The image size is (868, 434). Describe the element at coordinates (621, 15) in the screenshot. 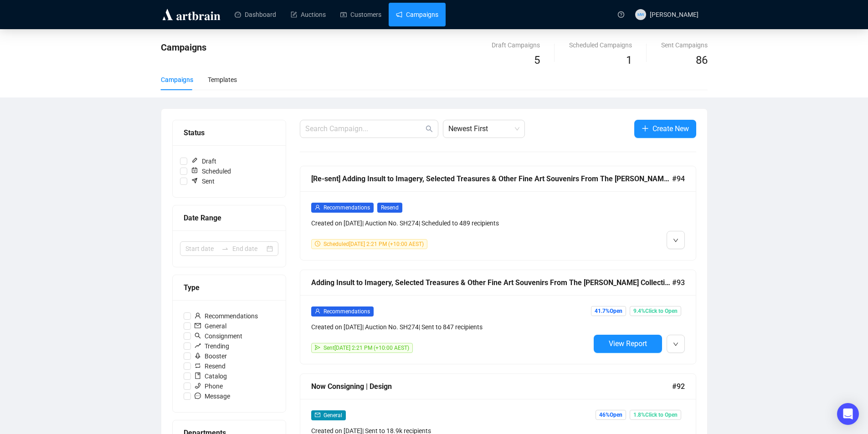

I see `span: question-circle` at that location.